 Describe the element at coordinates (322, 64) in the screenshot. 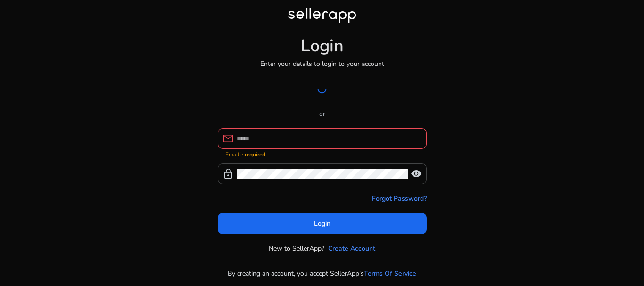

I see `p: Enter your details to login to your account` at that location.